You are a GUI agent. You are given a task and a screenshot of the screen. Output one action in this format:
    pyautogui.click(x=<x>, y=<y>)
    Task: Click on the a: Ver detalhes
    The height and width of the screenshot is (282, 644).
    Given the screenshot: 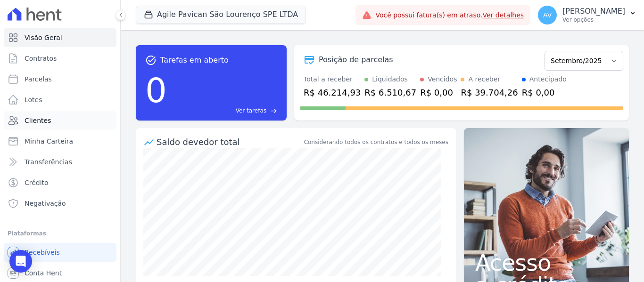 What is the action you would take?
    pyautogui.click(x=504, y=15)
    